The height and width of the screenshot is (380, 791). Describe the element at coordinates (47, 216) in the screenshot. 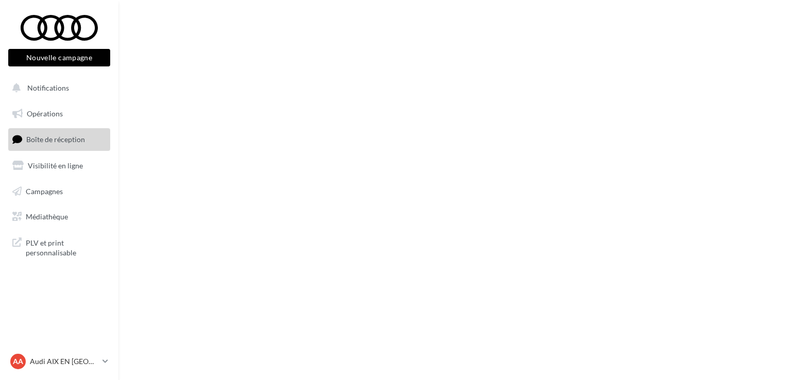

I see `span: Médiathèque` at that location.